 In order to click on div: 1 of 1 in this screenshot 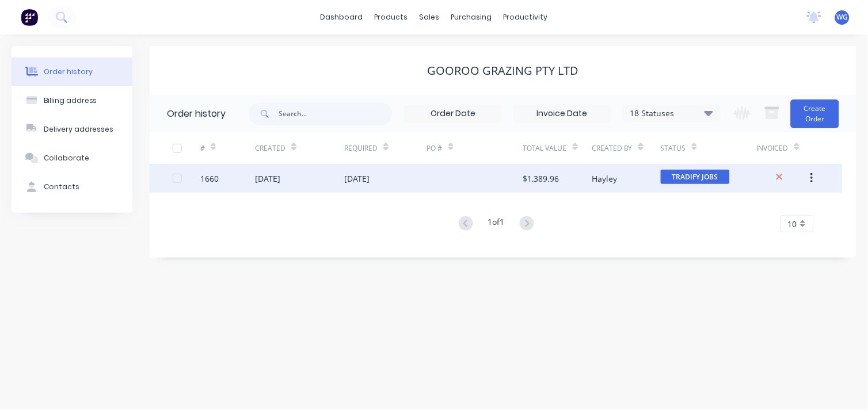, I will do `click(496, 224)`.